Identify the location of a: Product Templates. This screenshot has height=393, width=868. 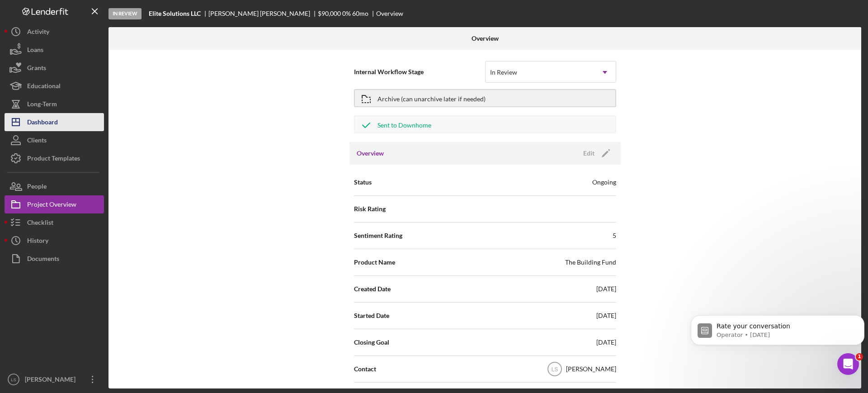
(54, 158).